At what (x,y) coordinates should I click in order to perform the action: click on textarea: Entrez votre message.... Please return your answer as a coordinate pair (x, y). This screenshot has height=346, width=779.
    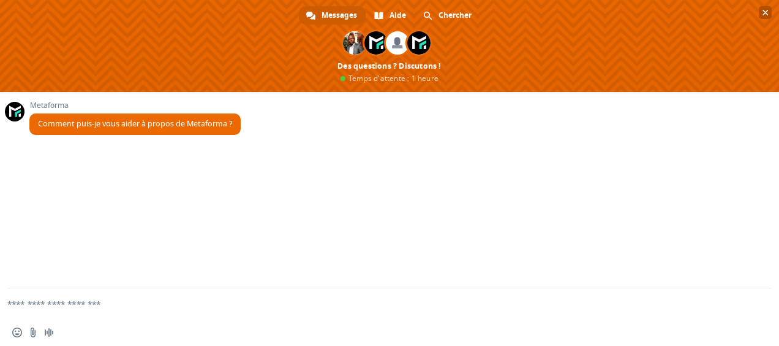
    Looking at the image, I should click on (375, 303).